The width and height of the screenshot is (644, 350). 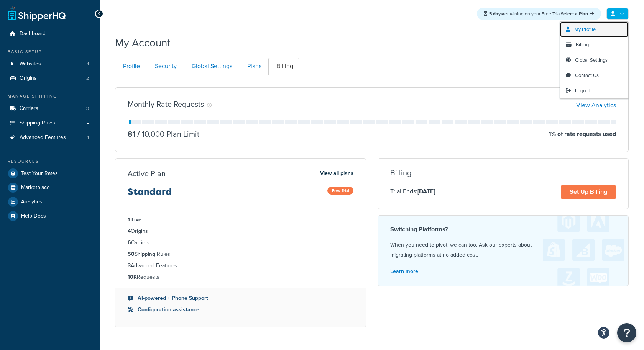 What do you see at coordinates (590, 59) in the screenshot?
I see `span: Global Settings` at bounding box center [590, 59].